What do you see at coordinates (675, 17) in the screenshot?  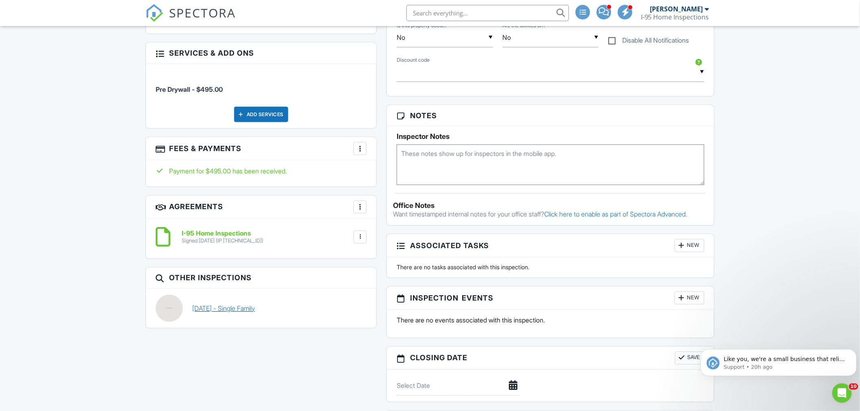 I see `div: I-95 Home Inspections` at bounding box center [675, 17].